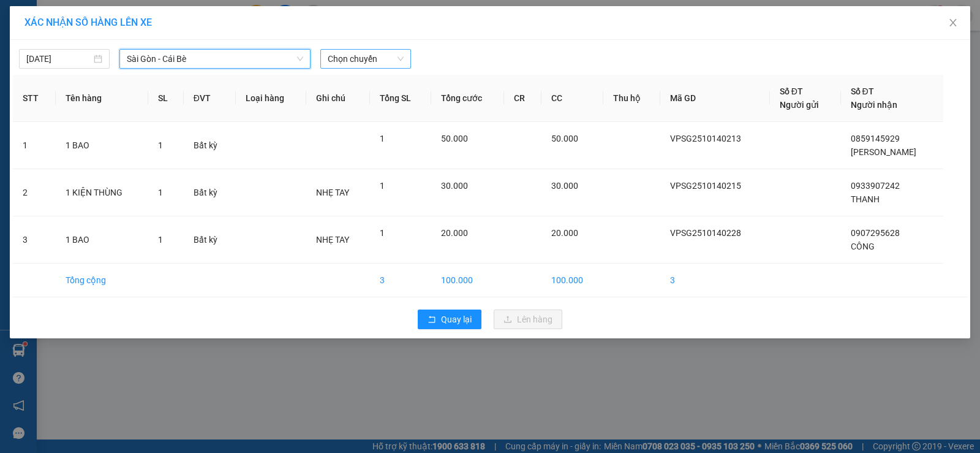  What do you see at coordinates (102, 98) in the screenshot?
I see `th: Tên hàng` at bounding box center [102, 98].